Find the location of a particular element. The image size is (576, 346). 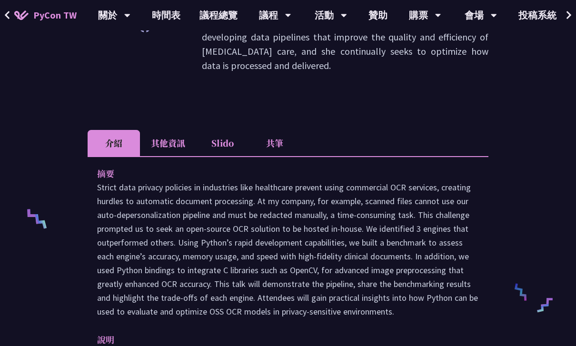

li: 共筆 is located at coordinates (274, 143).